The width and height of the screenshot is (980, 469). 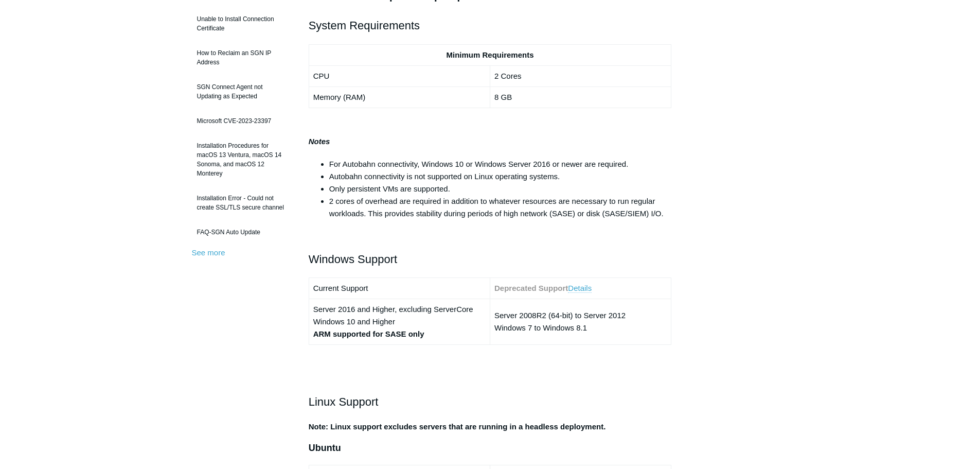 I want to click on strong: Deprecated Support, so click(x=531, y=288).